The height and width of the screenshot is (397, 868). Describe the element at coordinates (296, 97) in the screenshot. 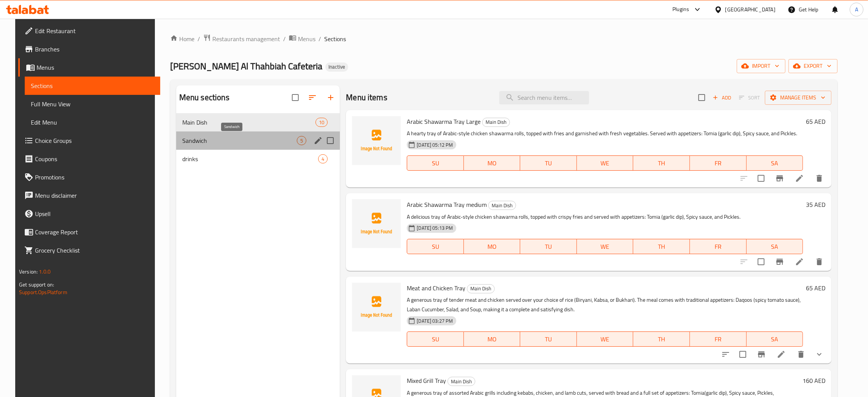

I see `span: Select all sections` at that location.